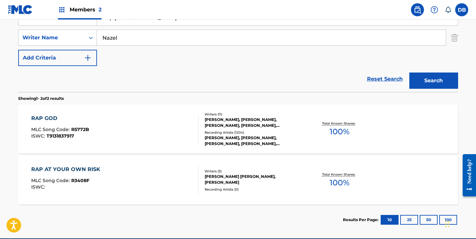  I want to click on div: RAP AT YOUR OWN RISK, so click(67, 170).